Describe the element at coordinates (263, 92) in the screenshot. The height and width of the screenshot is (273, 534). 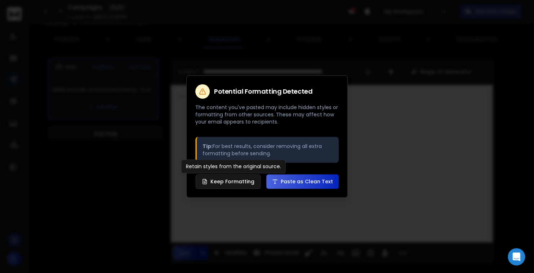
I see `h2: Potential Formatting Detected` at that location.